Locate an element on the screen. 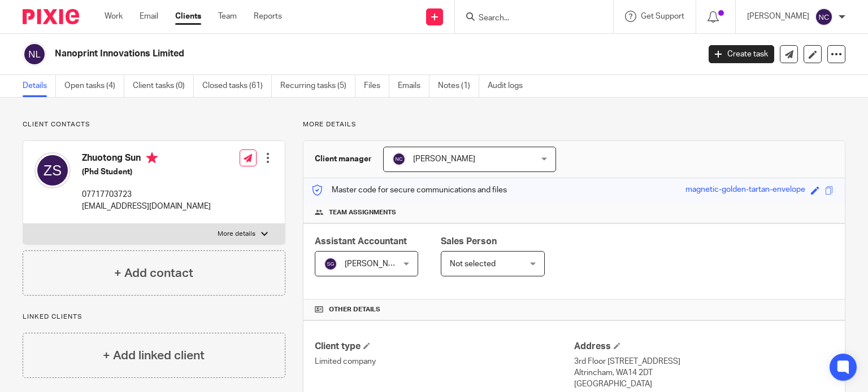 Image resolution: width=868 pixels, height=392 pixels. h4: Client type is located at coordinates (444, 347).